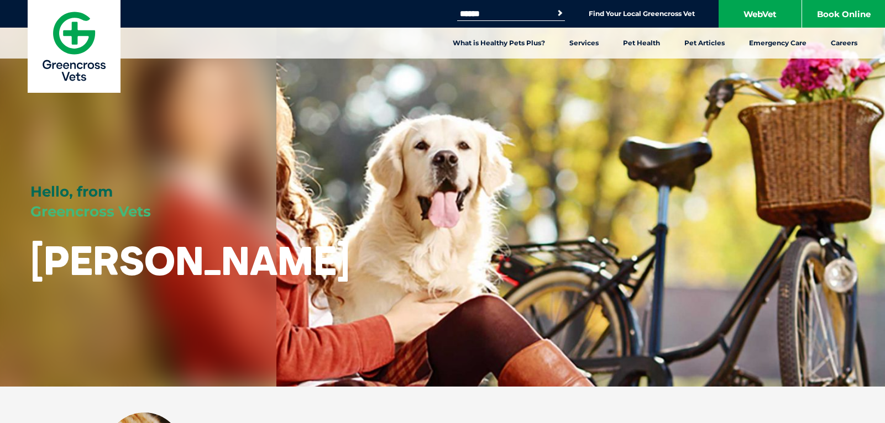  What do you see at coordinates (844, 43) in the screenshot?
I see `a: Careers` at bounding box center [844, 43].